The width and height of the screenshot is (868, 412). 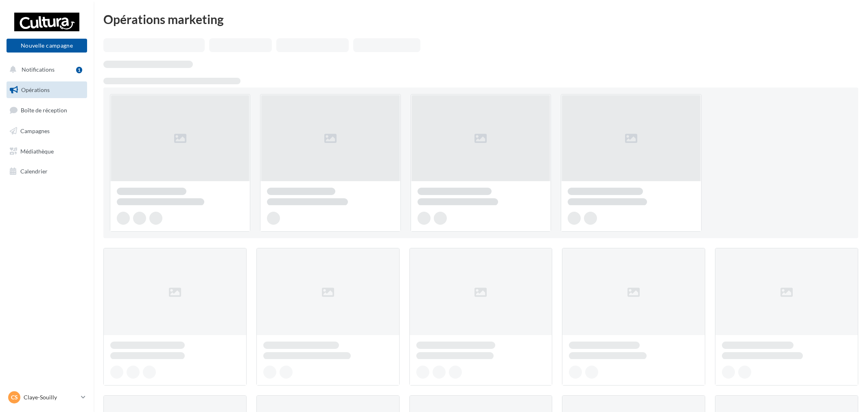 What do you see at coordinates (47, 45) in the screenshot?
I see `button: Nouvelle campagne` at bounding box center [47, 45].